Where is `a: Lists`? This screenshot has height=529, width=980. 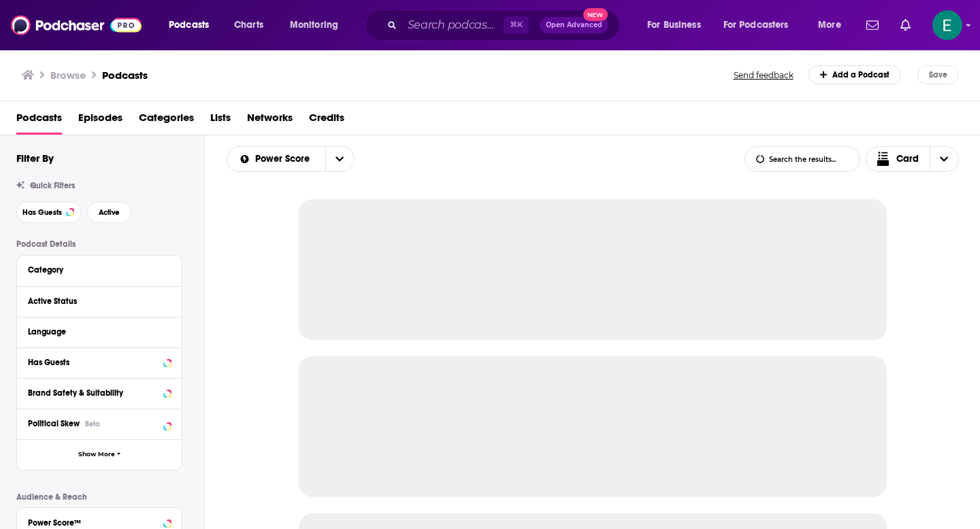
a: Lists is located at coordinates (220, 121).